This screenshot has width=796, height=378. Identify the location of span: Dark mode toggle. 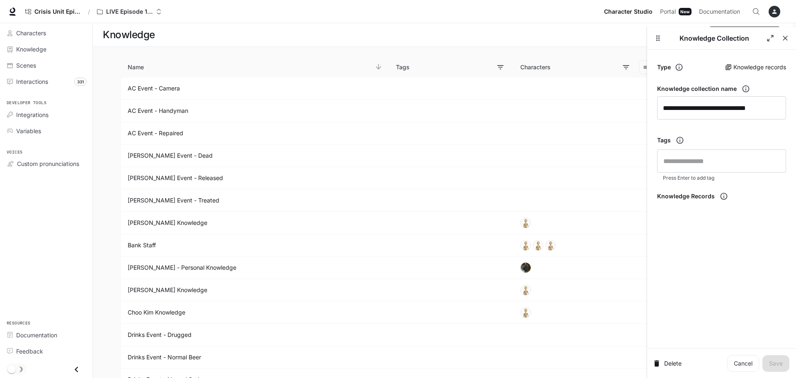
(12, 368).